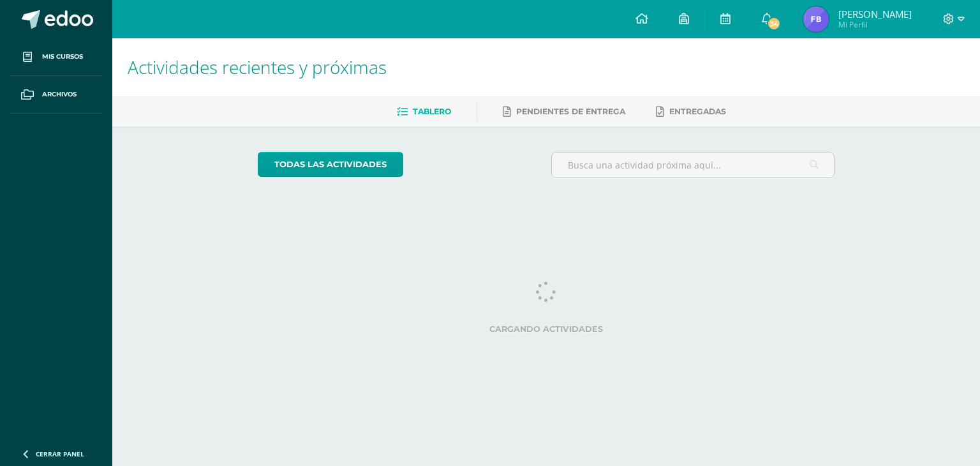 Image resolution: width=980 pixels, height=466 pixels. Describe the element at coordinates (331, 164) in the screenshot. I see `a: todas las Actividades` at that location.